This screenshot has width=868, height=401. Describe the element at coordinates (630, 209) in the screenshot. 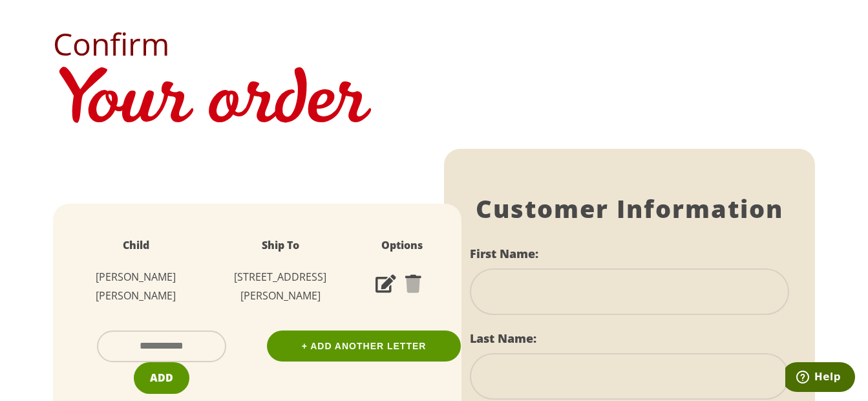

I see `h1: Customer Information` at that location.